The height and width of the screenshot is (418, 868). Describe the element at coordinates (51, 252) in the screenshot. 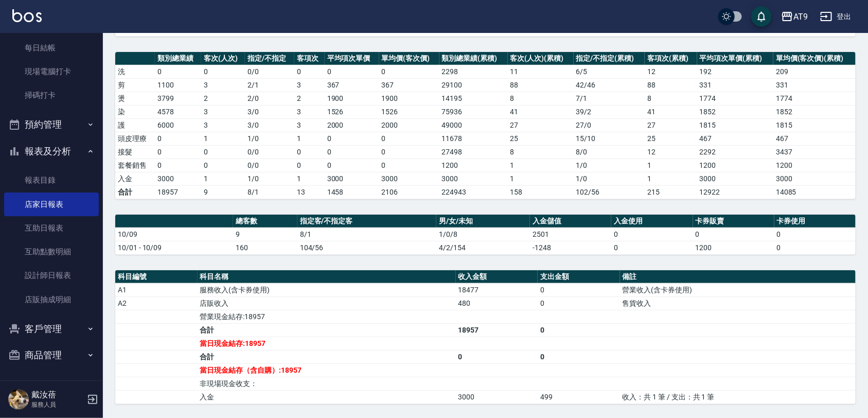

I see `a: 互助點數明細` at that location.